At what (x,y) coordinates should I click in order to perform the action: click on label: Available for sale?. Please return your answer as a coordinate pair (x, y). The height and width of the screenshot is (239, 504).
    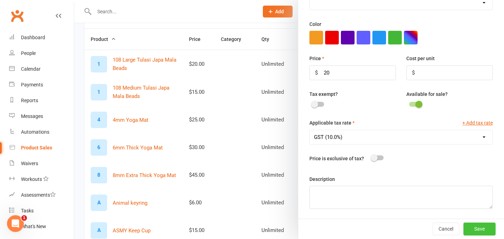
    Looking at the image, I should click on (427, 94).